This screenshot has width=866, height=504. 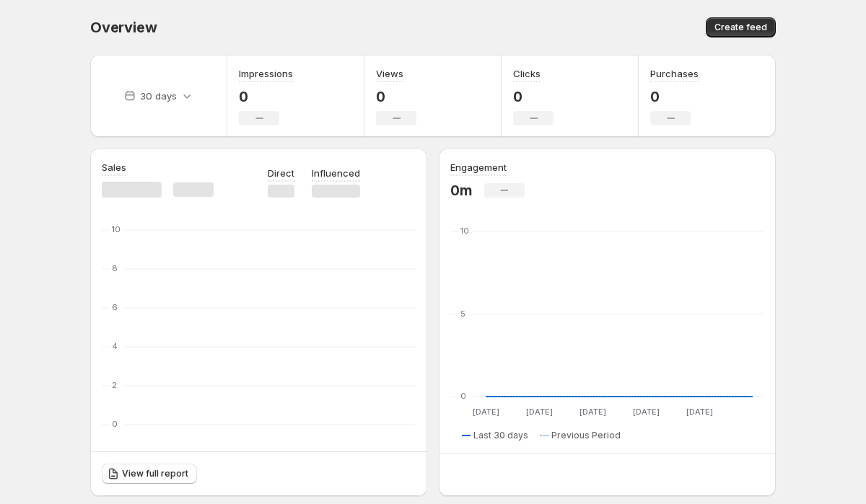 I want to click on p: 0m, so click(x=461, y=190).